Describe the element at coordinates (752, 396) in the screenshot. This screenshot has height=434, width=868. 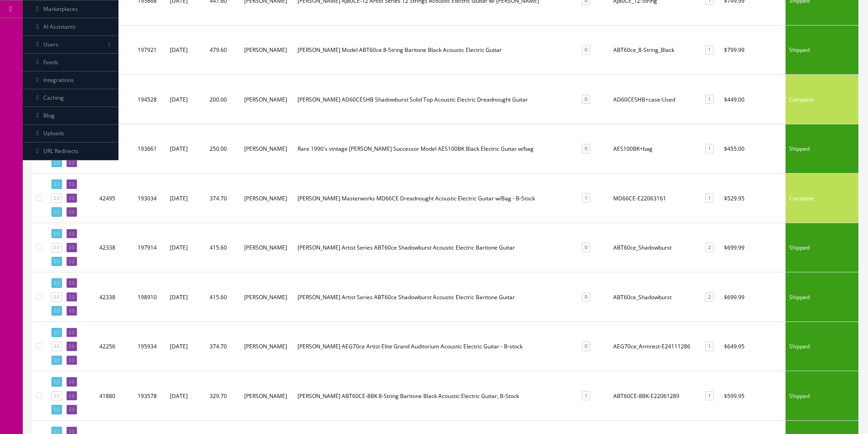
I see `td: $599.95` at that location.